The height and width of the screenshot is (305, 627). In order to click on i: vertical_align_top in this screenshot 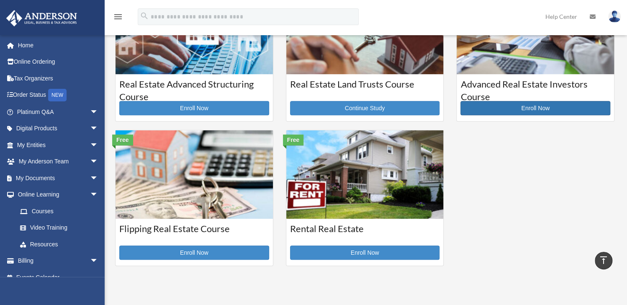, I will do `click(603, 260)`.